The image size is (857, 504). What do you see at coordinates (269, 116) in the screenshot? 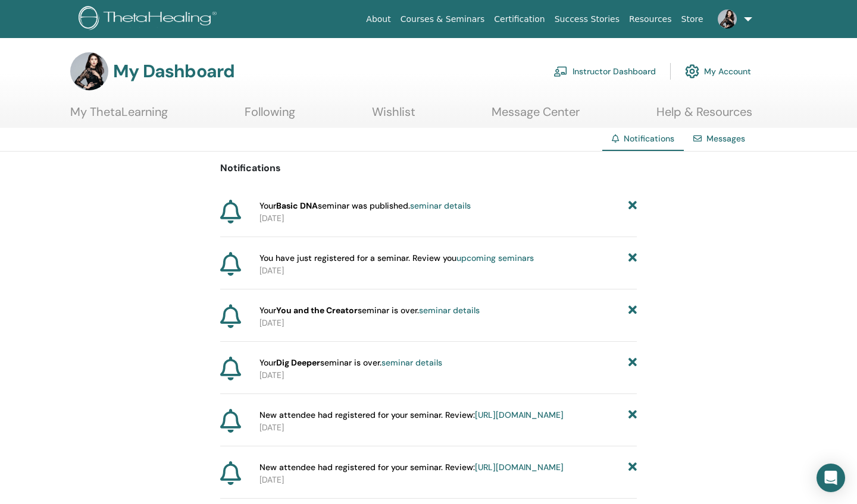
I see `a: Following` at bounding box center [269, 116].